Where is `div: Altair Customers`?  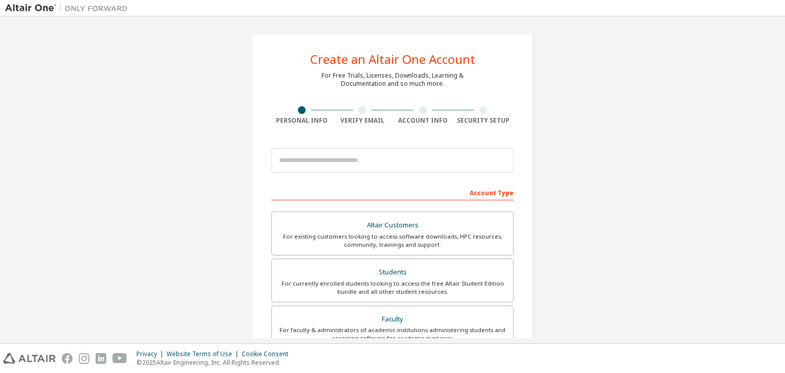
div: Altair Customers is located at coordinates (392, 225).